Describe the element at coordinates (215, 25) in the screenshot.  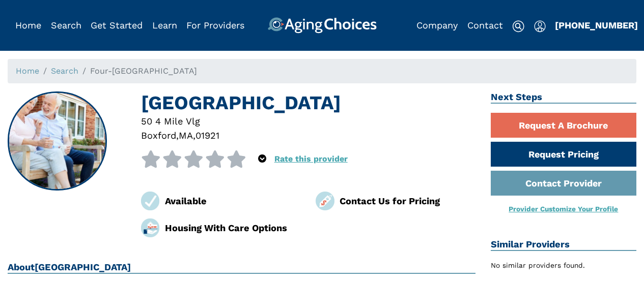
I see `a: For Providers` at that location.